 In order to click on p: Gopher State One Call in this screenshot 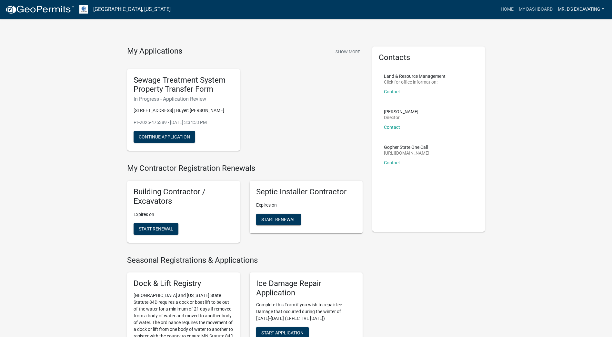, I will do `click(407, 147)`.